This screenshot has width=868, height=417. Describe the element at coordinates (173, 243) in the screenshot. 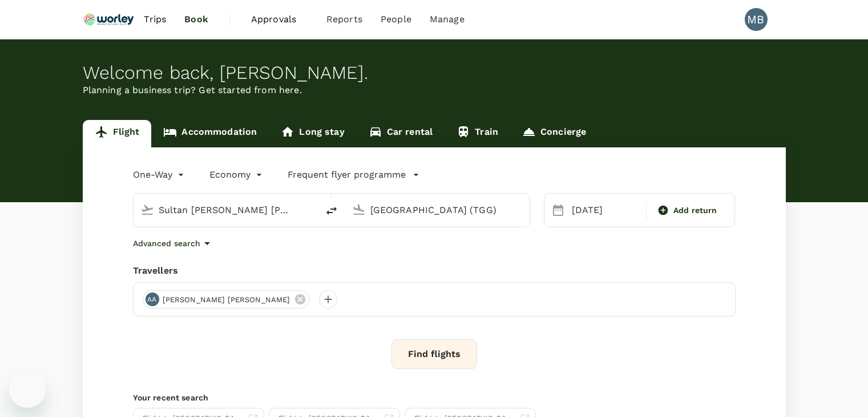

I see `button: Advanced search` at that location.